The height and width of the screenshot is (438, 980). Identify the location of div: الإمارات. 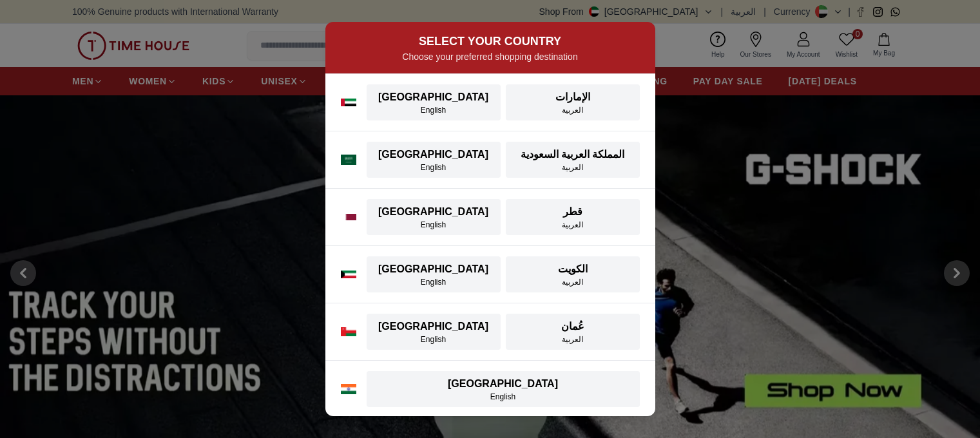
(573, 97).